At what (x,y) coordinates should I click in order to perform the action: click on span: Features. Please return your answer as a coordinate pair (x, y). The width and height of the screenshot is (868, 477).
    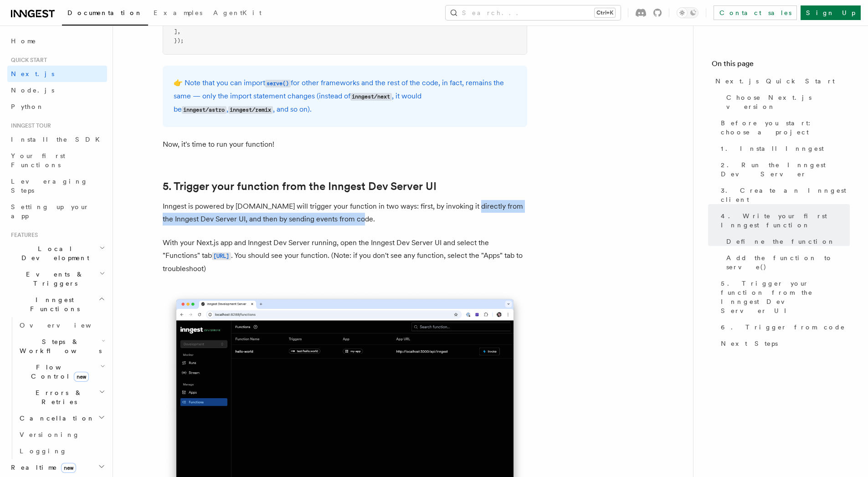
    Looking at the image, I should click on (23, 235).